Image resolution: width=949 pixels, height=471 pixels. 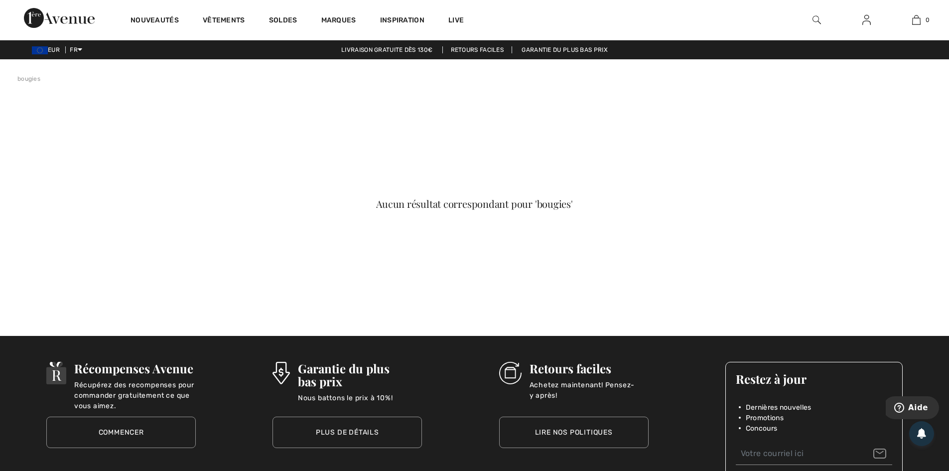 I want to click on a: Soldes, so click(x=283, y=21).